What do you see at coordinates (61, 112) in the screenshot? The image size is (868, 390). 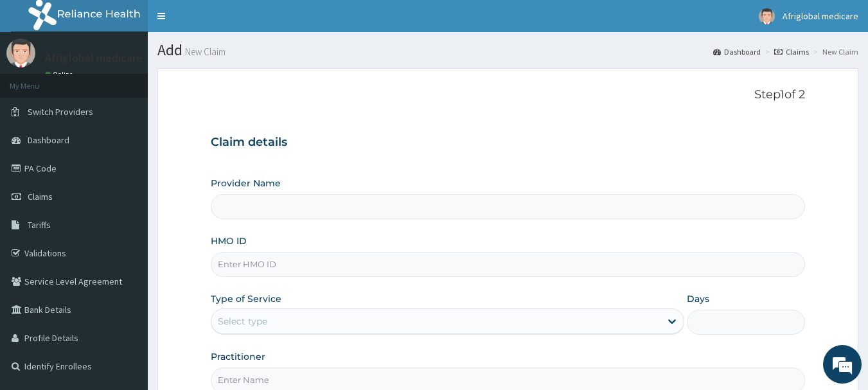 I see `span: Switch Providers` at bounding box center [61, 112].